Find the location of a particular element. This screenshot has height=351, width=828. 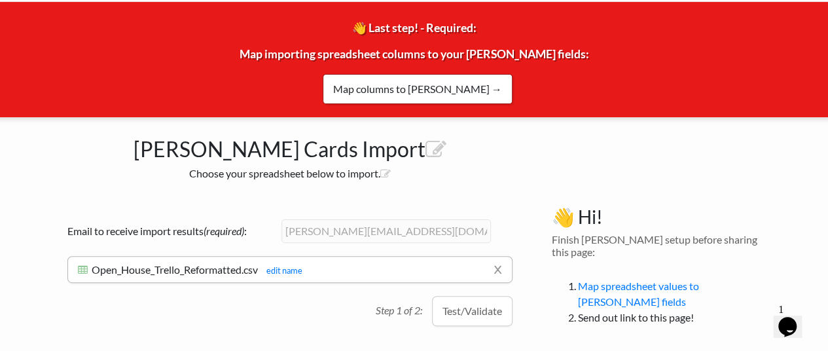

h3: 👋 Hi! is located at coordinates (663, 217).